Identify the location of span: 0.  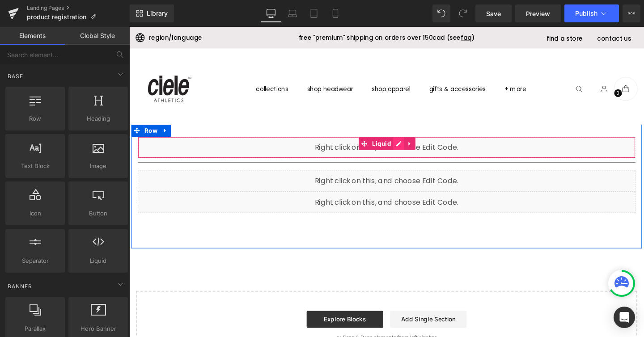
(514, 70).